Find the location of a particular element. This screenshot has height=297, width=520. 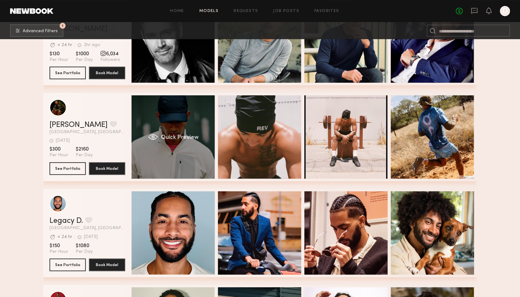

span: Followers is located at coordinates (110, 60).